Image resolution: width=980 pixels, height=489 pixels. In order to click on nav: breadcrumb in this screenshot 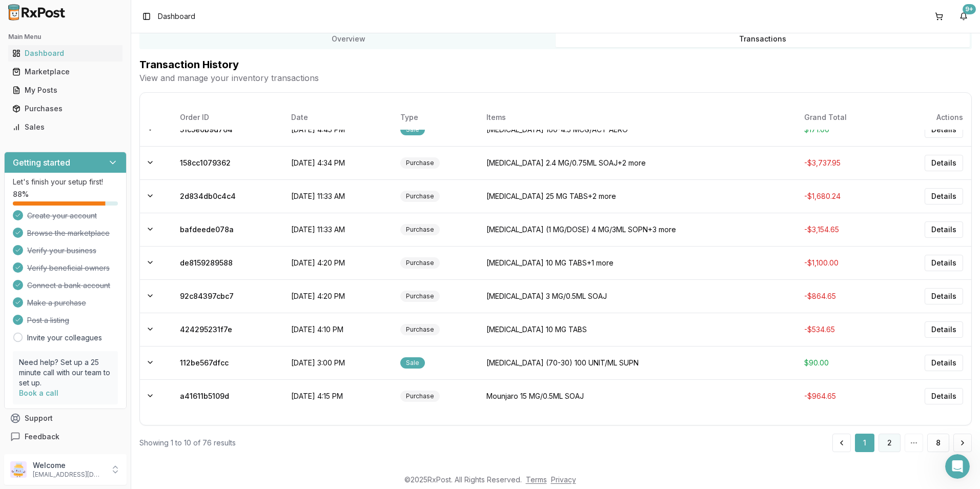, I will do `click(176, 16)`.